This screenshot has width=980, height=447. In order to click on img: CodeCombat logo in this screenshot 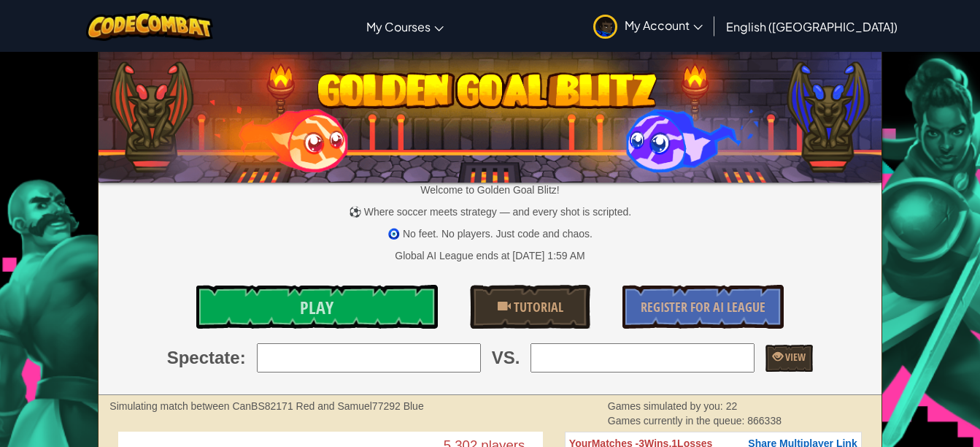, I will do `click(150, 25)`.